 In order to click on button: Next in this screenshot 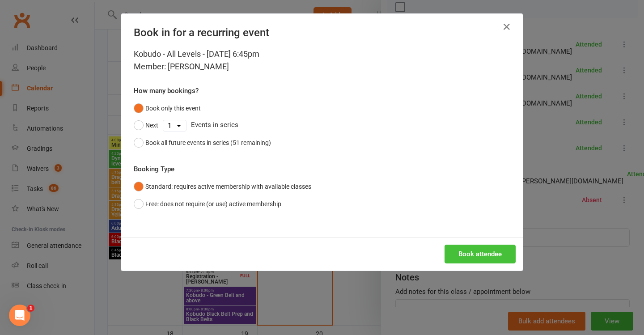, I will do `click(146, 125)`.